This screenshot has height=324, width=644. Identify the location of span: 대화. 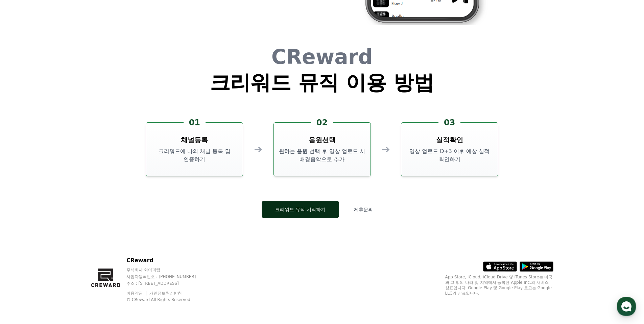
(66, 227).